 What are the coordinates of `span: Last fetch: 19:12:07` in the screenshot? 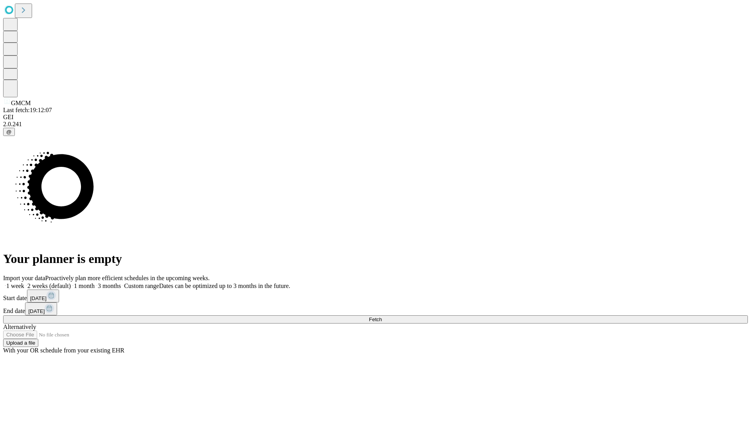 It's located at (27, 110).